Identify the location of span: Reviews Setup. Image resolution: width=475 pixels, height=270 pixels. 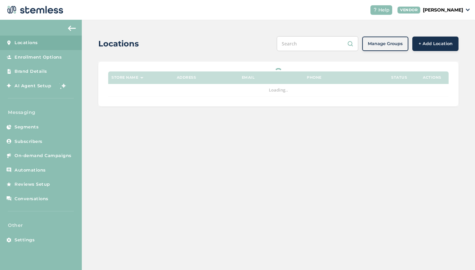
(32, 185).